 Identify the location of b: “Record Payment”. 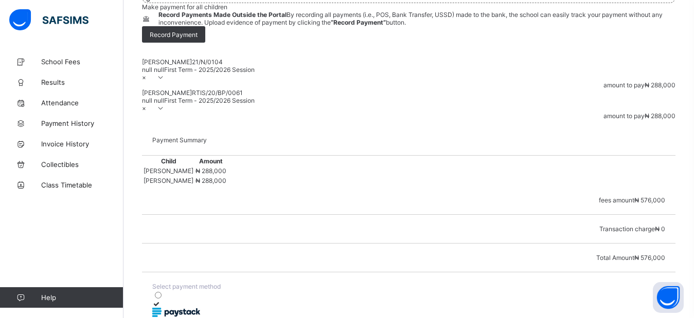
(358, 22).